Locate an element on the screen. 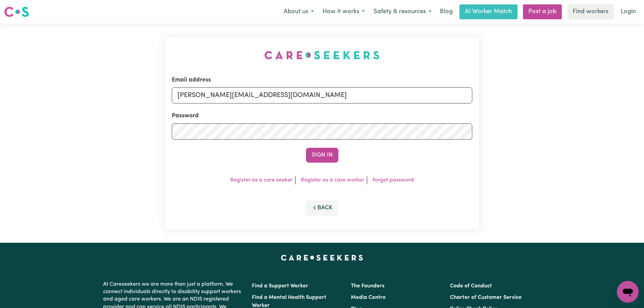 The width and height of the screenshot is (644, 308). a: Charter of Customer Service is located at coordinates (486, 297).